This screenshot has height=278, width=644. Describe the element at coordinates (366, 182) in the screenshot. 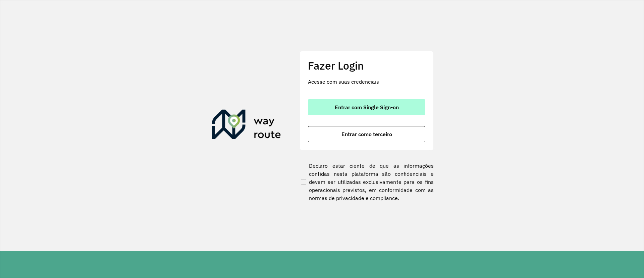

I see `label: Declaro estar ciente de que as informações contidas nesta plataforma são confidenciais e devem se...` at that location.